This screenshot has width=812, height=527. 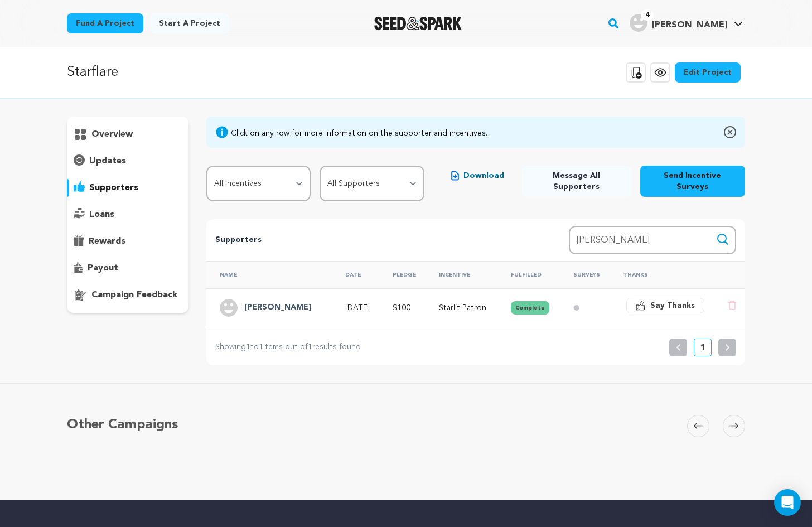 What do you see at coordinates (114, 188) in the screenshot?
I see `p: supporters` at bounding box center [114, 188].